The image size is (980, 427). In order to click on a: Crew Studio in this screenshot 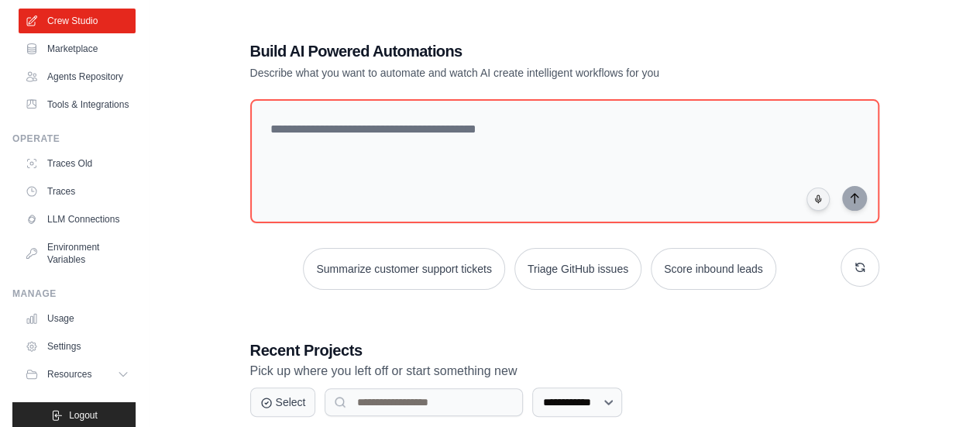, I will do `click(77, 20)`.